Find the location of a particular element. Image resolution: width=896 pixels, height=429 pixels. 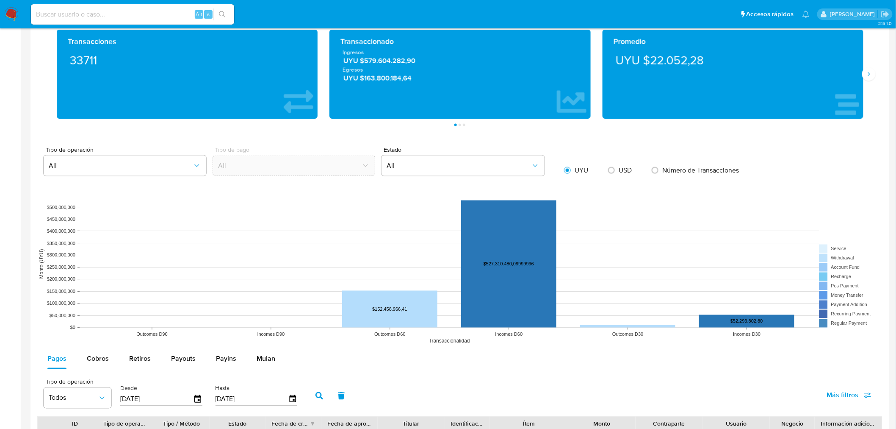

button: search-icon is located at coordinates (222, 14).